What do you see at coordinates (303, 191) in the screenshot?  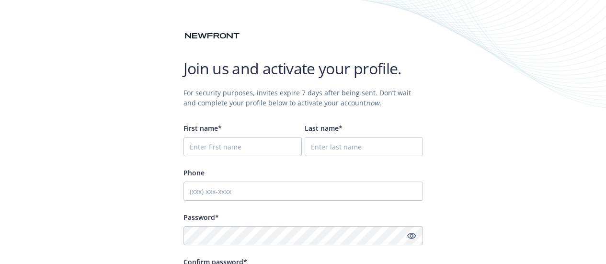 I see `input: (xxx) xxx-xxxx` at bounding box center [303, 191].